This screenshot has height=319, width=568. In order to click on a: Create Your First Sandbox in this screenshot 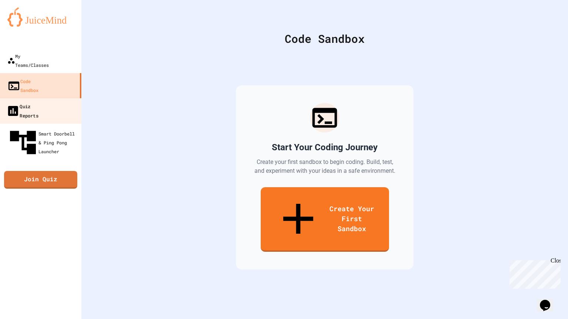, I will do `click(324, 219)`.